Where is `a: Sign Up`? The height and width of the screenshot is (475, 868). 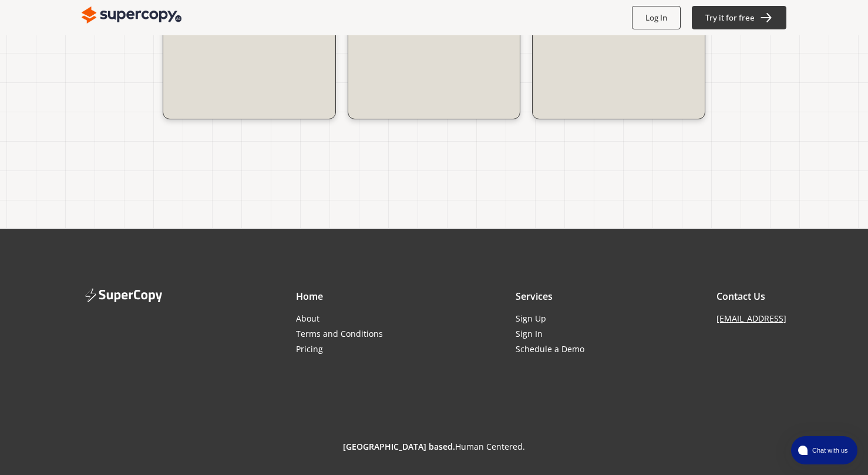
a: Sign Up is located at coordinates (550, 319).